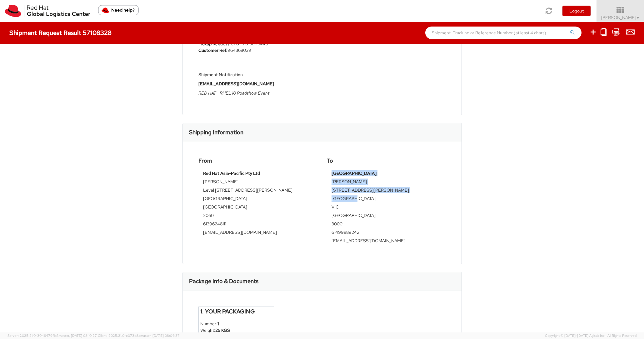 Image resolution: width=644 pixels, height=339 pixels. Describe the element at coordinates (213, 50) in the screenshot. I see `strong: Customer Ref:` at that location.